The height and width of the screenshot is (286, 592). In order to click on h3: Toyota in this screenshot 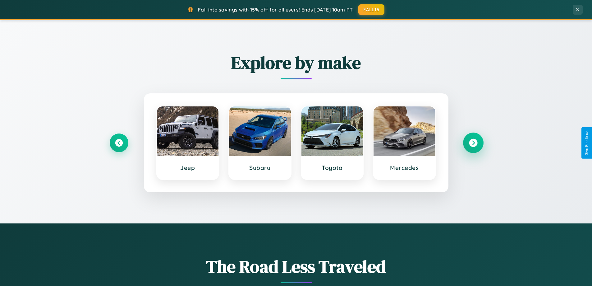, I will do `click(332, 168)`.